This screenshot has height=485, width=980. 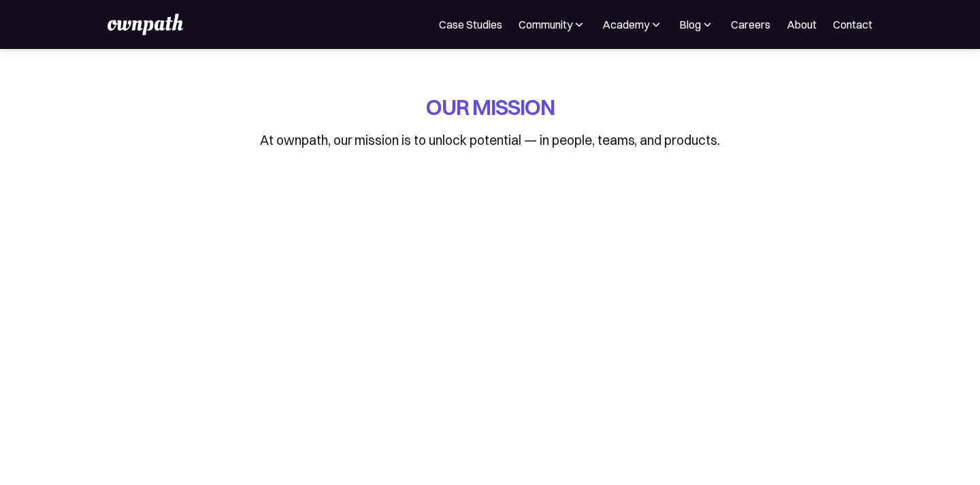 What do you see at coordinates (853, 25) in the screenshot?
I see `a: Contact` at bounding box center [853, 25].